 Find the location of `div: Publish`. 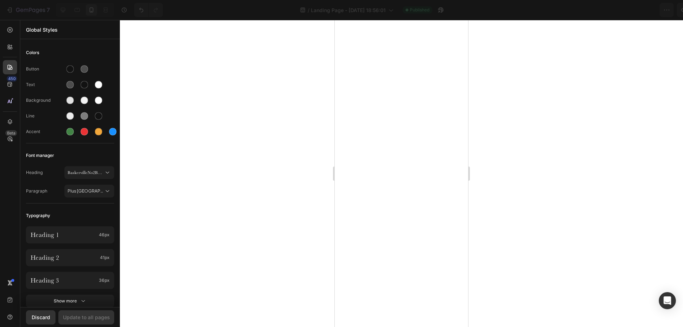

div: Publish is located at coordinates (650, 10).